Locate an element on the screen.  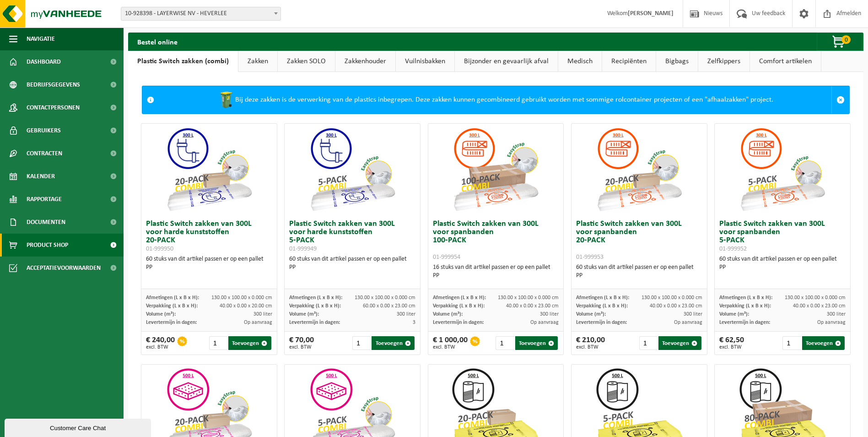
a: Bigbags is located at coordinates (677, 62).